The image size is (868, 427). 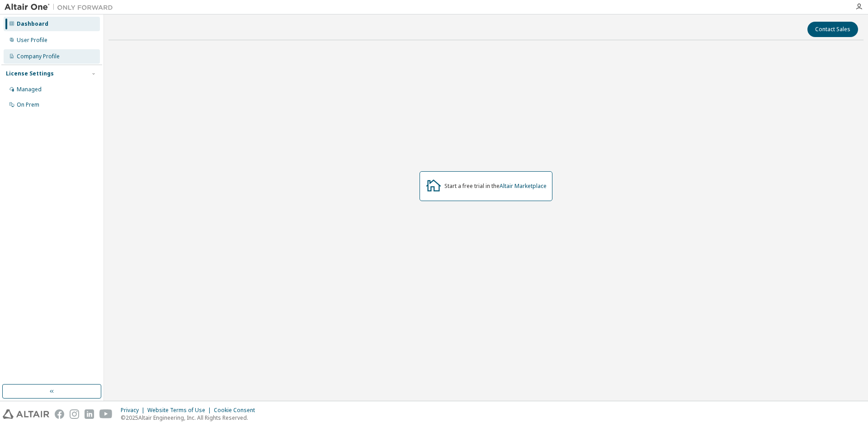 What do you see at coordinates (28, 105) in the screenshot?
I see `div: On Prem` at bounding box center [28, 105].